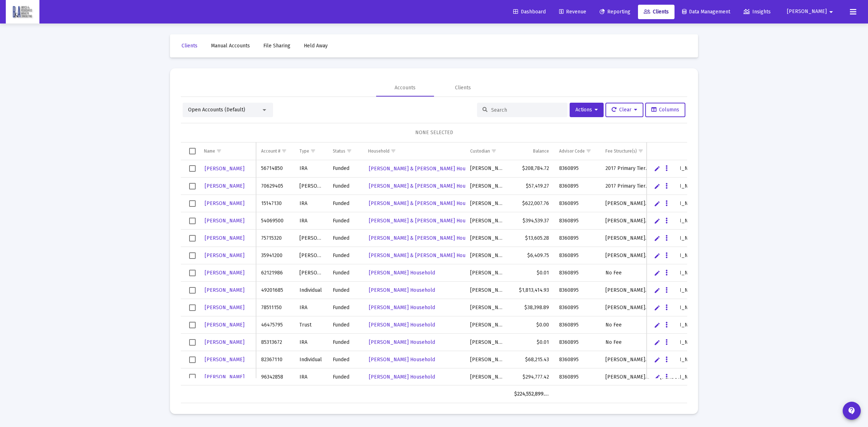  I want to click on div: Fee Structure(s), so click(621, 151).